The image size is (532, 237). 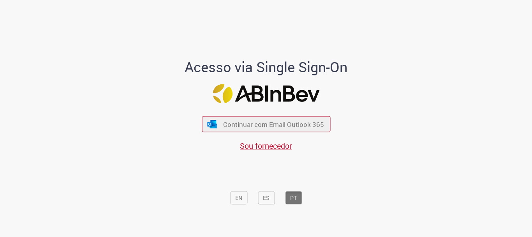 I want to click on button: PT, so click(x=294, y=198).